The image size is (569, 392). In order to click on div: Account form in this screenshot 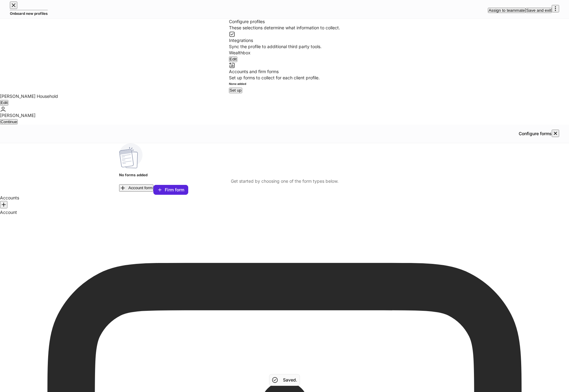, I will do `click(136, 188)`.